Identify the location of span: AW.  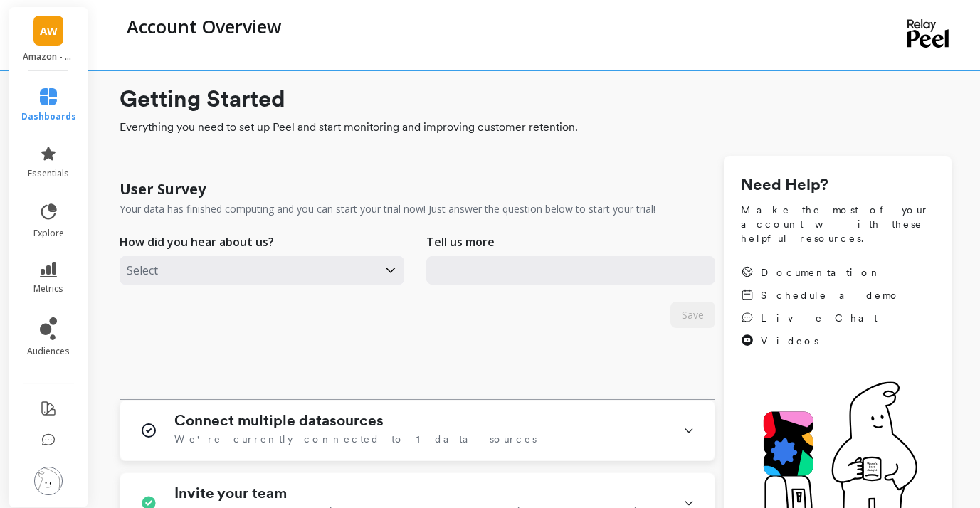
(49, 31).